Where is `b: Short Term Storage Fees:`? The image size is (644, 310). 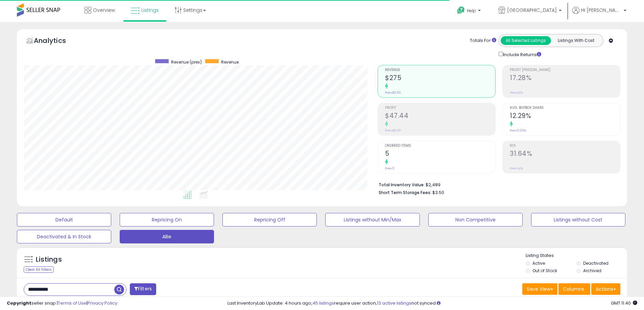 b: Short Term Storage Fees: is located at coordinates (405, 192).